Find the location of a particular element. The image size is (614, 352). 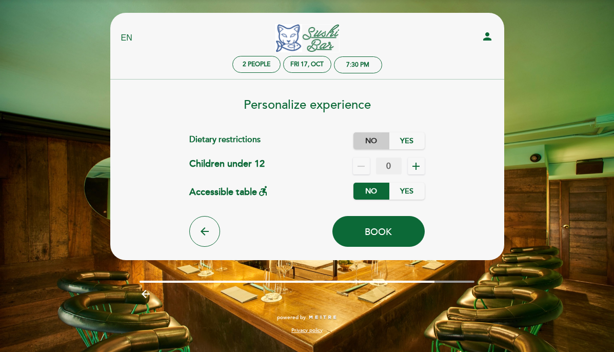

i: remove is located at coordinates (361, 166).